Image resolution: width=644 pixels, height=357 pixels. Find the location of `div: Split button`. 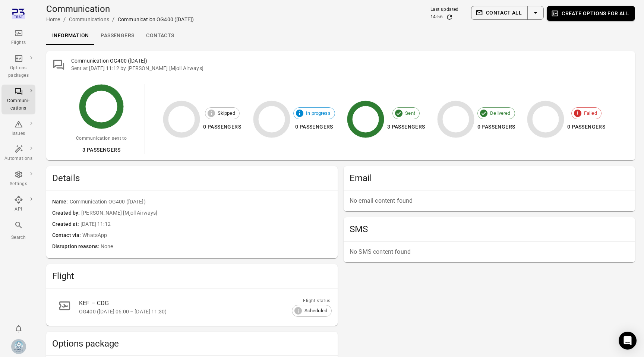

div: Split button is located at coordinates (508, 13).